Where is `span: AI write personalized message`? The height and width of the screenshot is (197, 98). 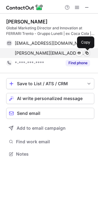 span: AI write personalized message is located at coordinates (50, 99).